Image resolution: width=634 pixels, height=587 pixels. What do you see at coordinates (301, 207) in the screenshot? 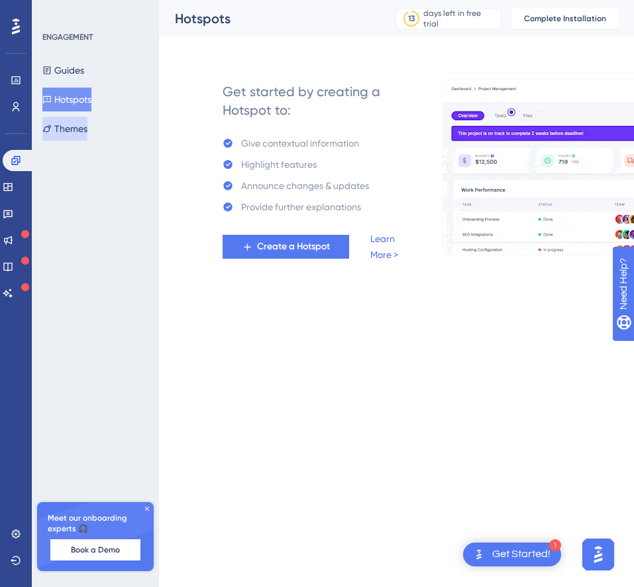
I see `div: Provide further explanations` at bounding box center [301, 207].